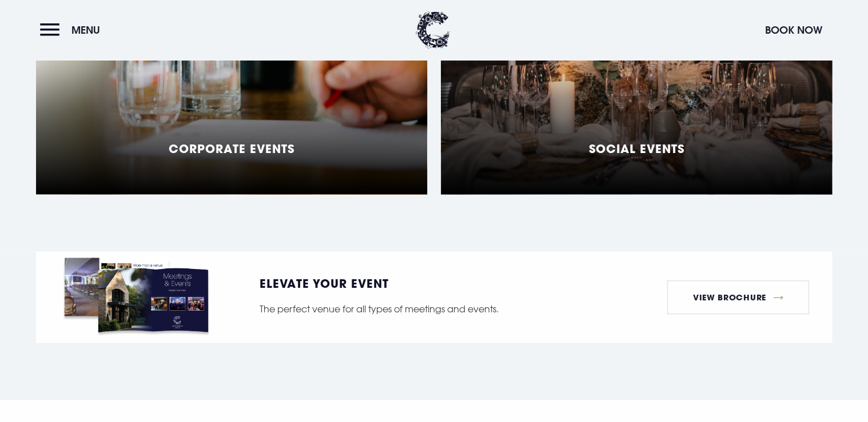 The height and width of the screenshot is (422, 868). What do you see at coordinates (433, 30) in the screenshot?
I see `img: Clandeboye Lodge` at bounding box center [433, 30].